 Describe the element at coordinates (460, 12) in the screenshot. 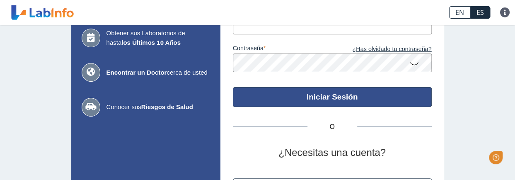

I see `a: EN` at that location.